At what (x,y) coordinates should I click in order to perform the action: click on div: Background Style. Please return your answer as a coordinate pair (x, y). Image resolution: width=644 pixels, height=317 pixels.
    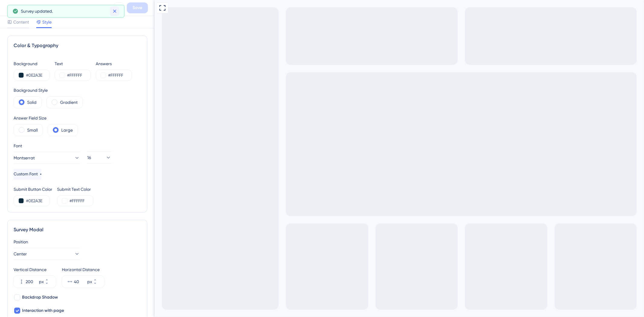
    Looking at the image, I should click on (48, 90).